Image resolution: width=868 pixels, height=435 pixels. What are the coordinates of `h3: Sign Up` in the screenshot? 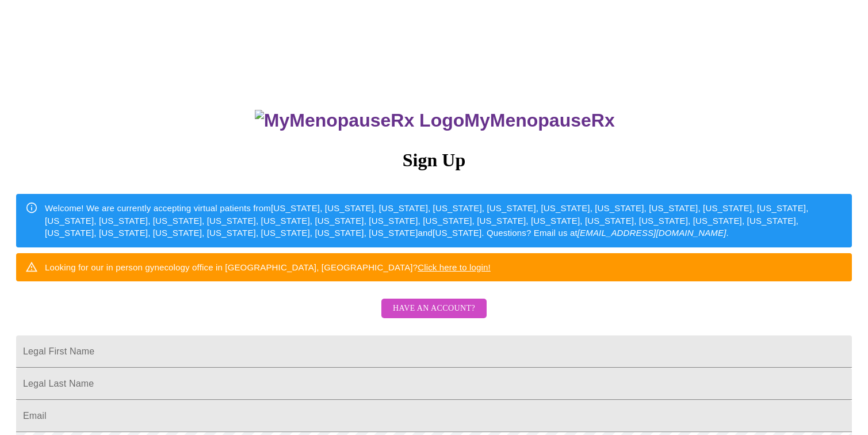 It's located at (434, 160).